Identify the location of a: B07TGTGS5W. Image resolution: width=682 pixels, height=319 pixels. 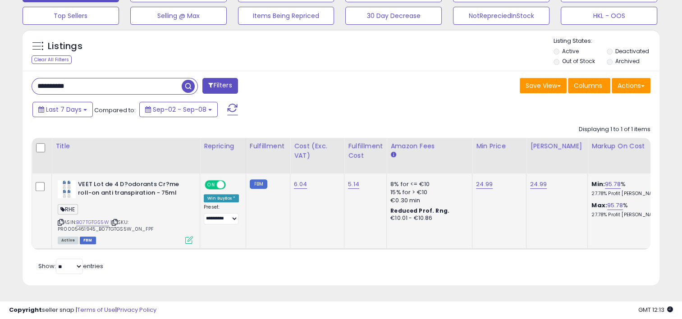
(92, 222).